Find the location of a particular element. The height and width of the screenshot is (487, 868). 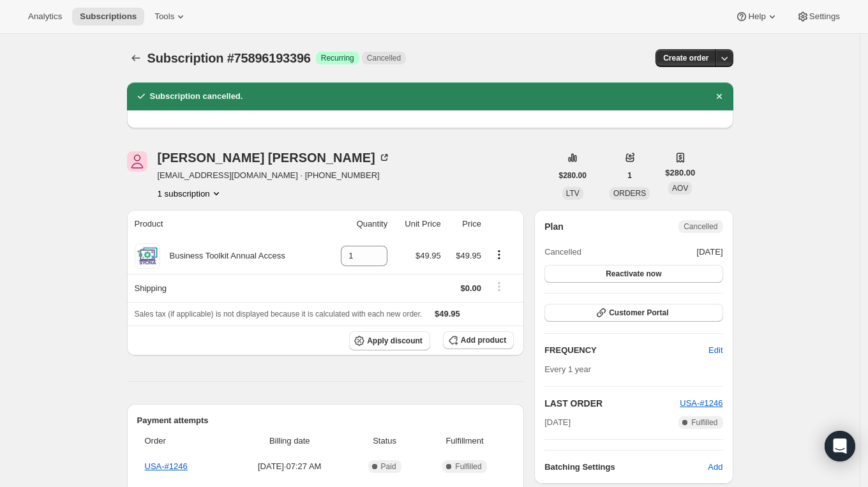

th: Quantity is located at coordinates (358, 224).